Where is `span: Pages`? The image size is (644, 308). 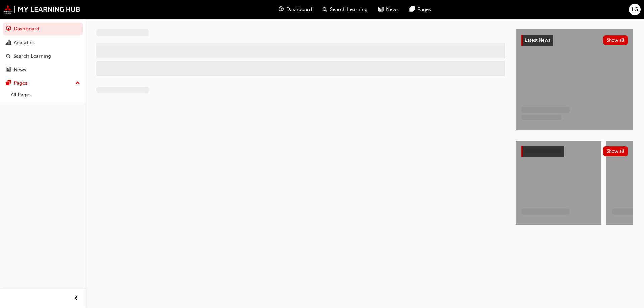
span: Pages is located at coordinates (424, 9).